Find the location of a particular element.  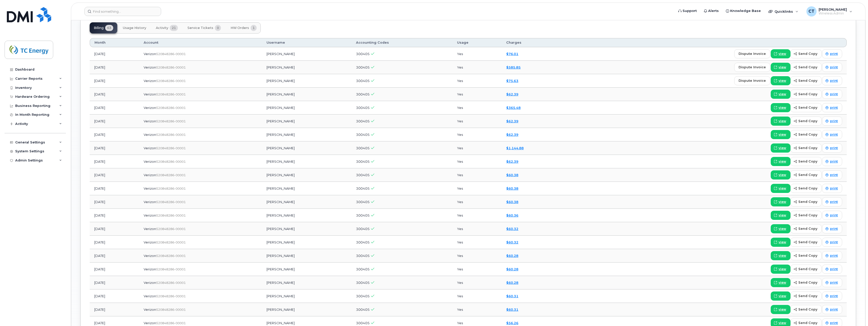

a: $365.48 is located at coordinates (513, 107).